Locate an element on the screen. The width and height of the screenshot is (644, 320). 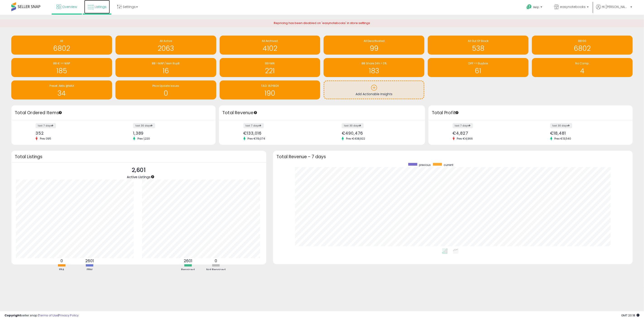
span: Prev: 1,220 is located at coordinates (144, 138).